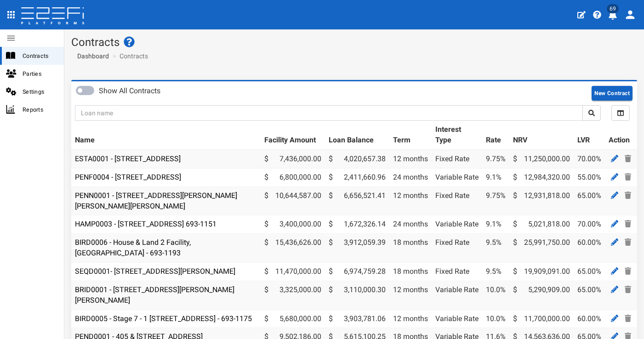 The height and width of the screenshot is (339, 644). I want to click on th: Interest Type, so click(457, 135).